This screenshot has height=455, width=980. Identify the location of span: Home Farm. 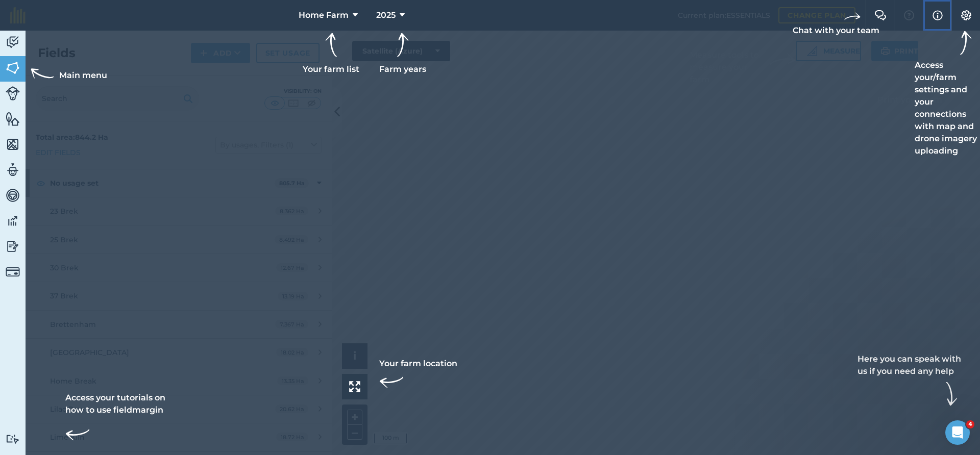
(323, 15).